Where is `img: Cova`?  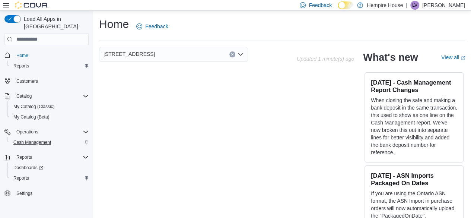 img: Cova is located at coordinates (32, 5).